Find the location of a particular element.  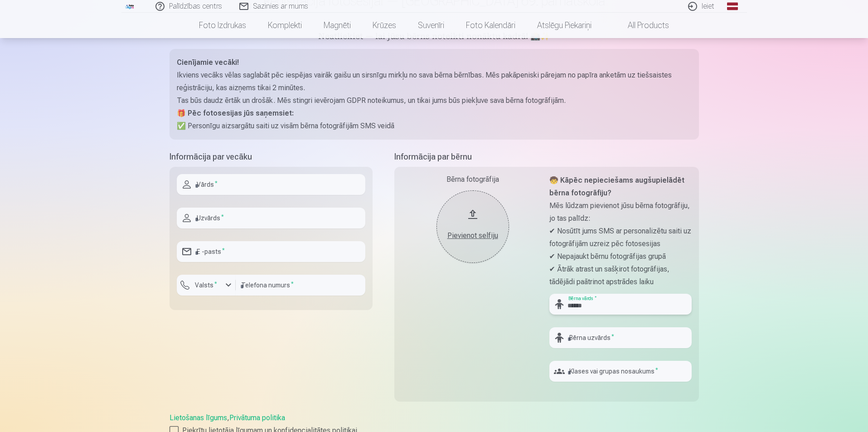

button: Pievienot selfiju is located at coordinates (473, 226).